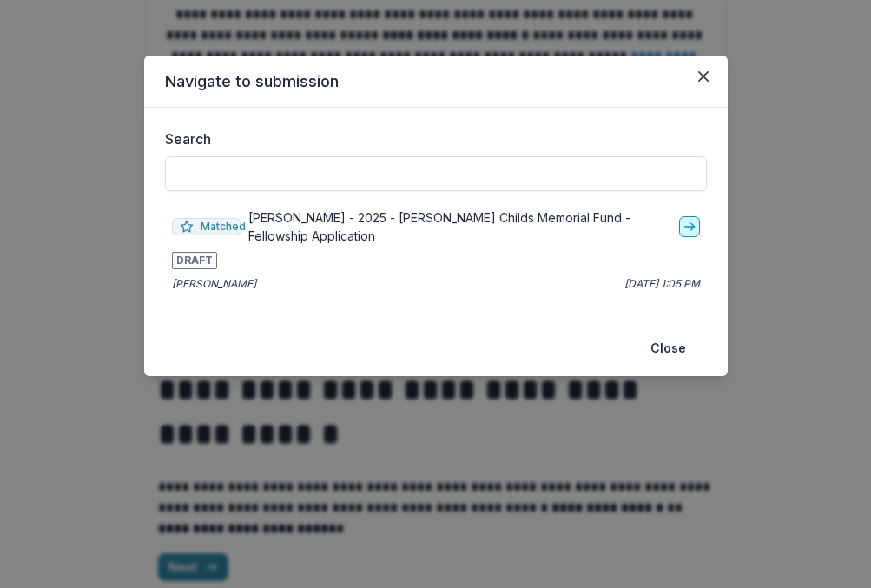 Image resolution: width=871 pixels, height=588 pixels. Describe the element at coordinates (195, 261) in the screenshot. I see `span: DRAFT` at that location.